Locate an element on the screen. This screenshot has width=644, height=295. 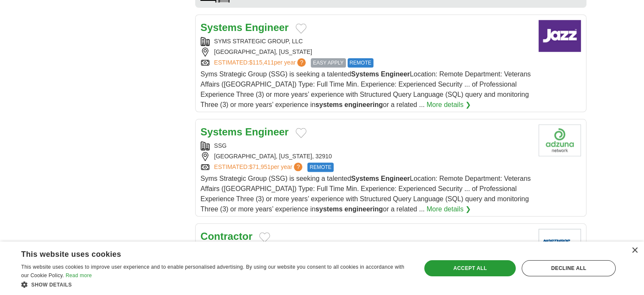
div: Accept all is located at coordinates (470, 268).